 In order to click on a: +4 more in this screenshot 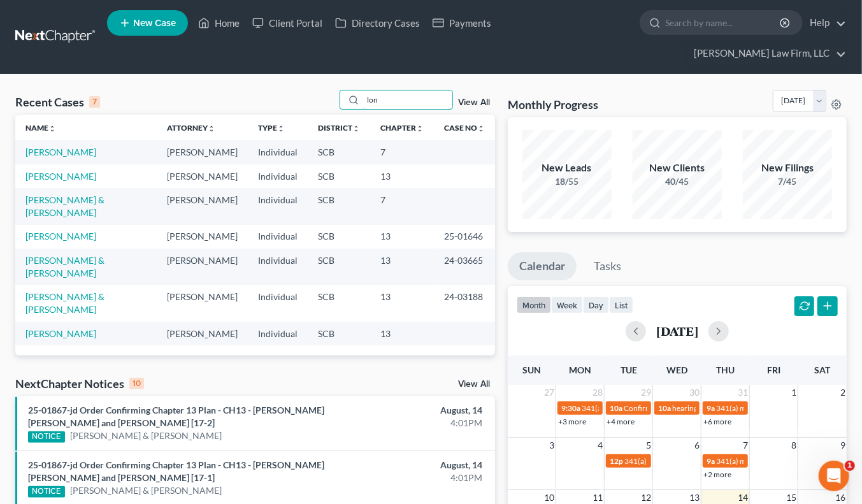, I will do `click(620, 421)`.